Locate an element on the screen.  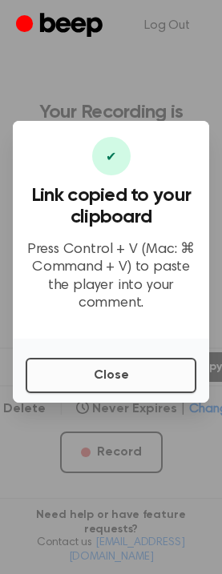
a: Beep is located at coordinates (61, 26).